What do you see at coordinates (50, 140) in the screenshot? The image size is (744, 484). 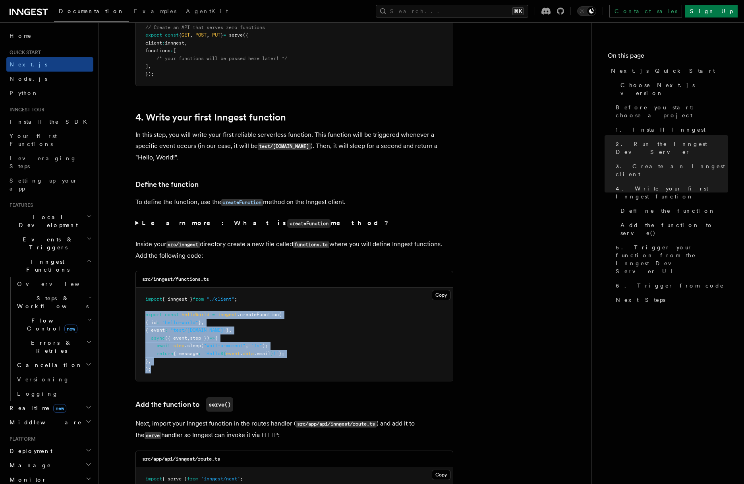 I see `a: Your first Functions` at bounding box center [50, 140].